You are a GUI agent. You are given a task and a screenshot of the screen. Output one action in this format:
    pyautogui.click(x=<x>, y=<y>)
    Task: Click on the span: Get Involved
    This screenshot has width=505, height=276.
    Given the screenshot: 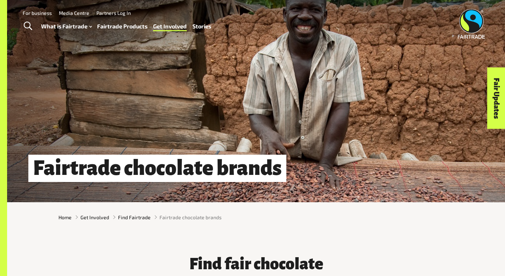 What is the action you would take?
    pyautogui.click(x=95, y=217)
    